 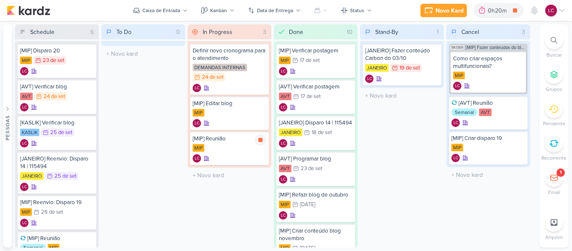 I want to click on div: Pessoas, so click(x=8, y=127).